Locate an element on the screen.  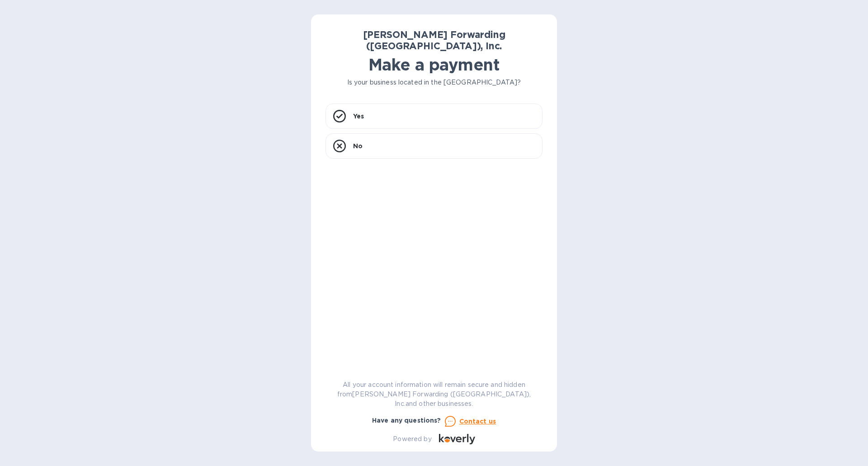
p: Powered by is located at coordinates (412, 439).